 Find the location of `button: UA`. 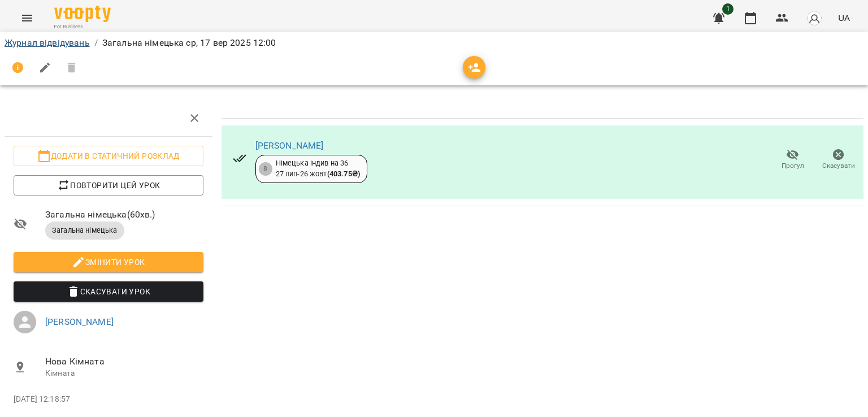

button: UA is located at coordinates (844, 17).